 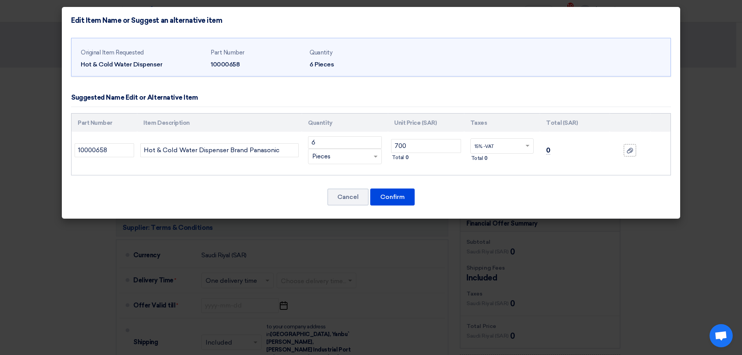 I want to click on font: Original Item Requested, so click(x=112, y=53).